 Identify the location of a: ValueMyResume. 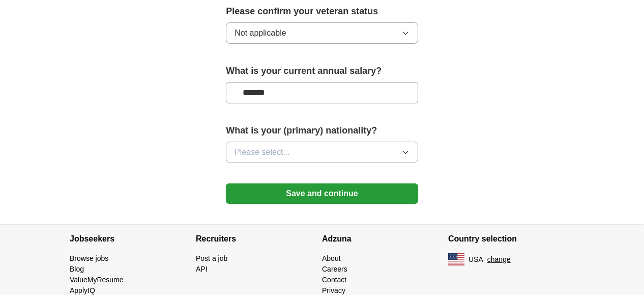
(97, 280).